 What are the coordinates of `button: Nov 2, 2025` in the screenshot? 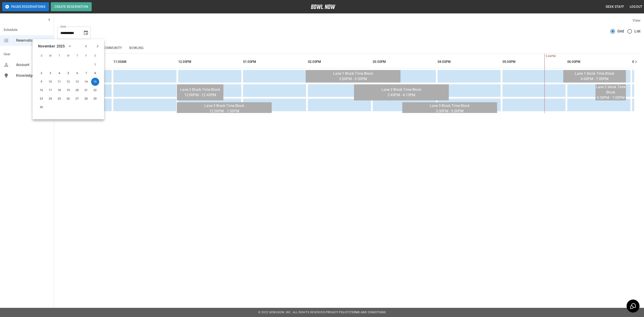 It's located at (42, 73).